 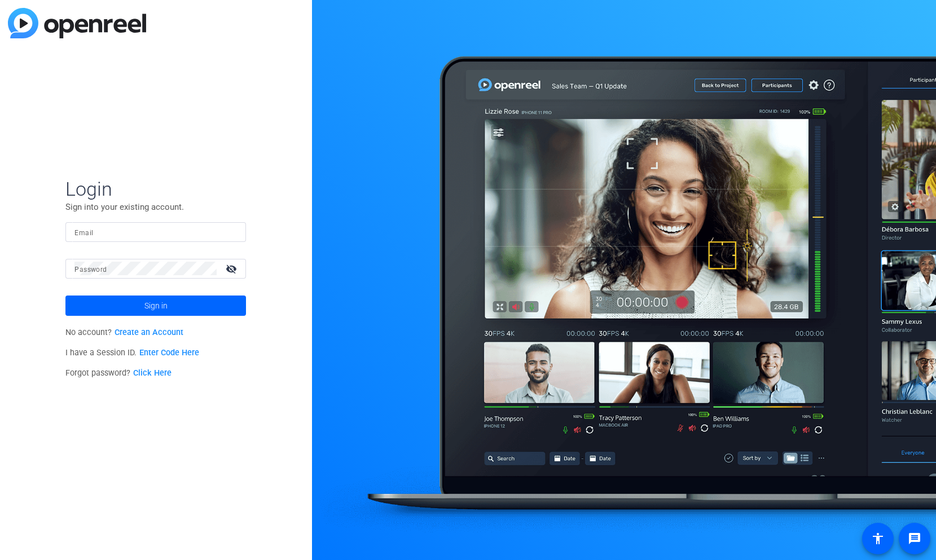 What do you see at coordinates (124, 332) in the screenshot?
I see `span: No account?` at bounding box center [124, 332].